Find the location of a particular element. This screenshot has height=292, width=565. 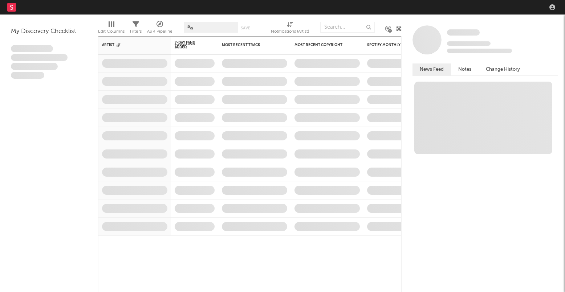

button: Change History is located at coordinates (503, 69).